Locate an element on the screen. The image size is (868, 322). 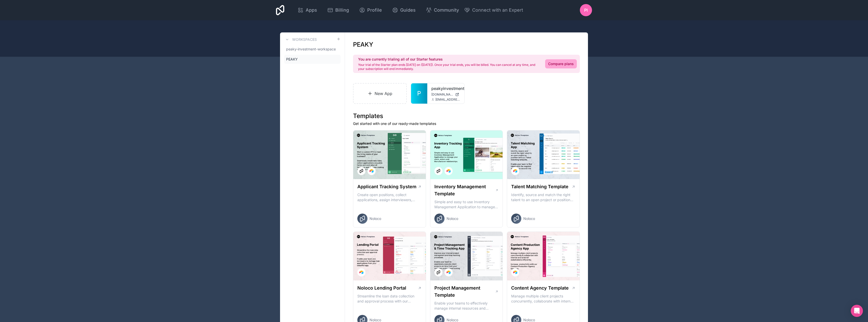
p: Get started with one of our ready-made templates is located at coordinates (466, 124).